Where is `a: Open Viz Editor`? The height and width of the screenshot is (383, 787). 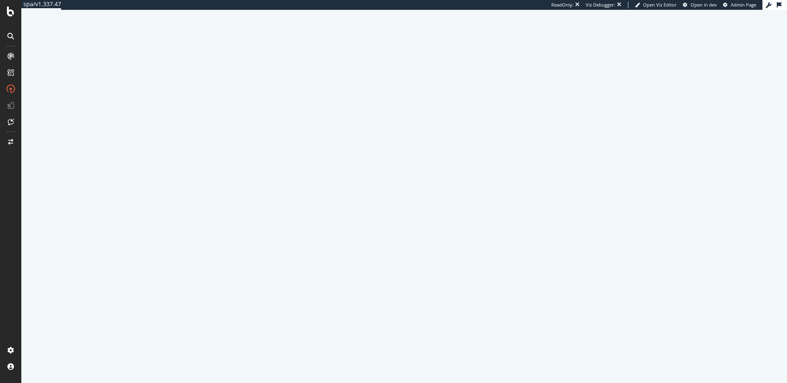 a: Open Viz Editor is located at coordinates (656, 5).